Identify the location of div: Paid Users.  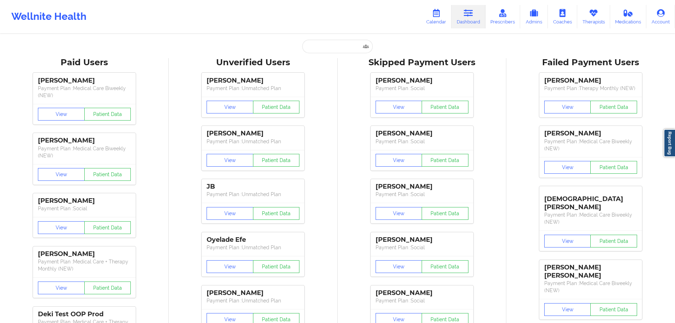
(84, 62).